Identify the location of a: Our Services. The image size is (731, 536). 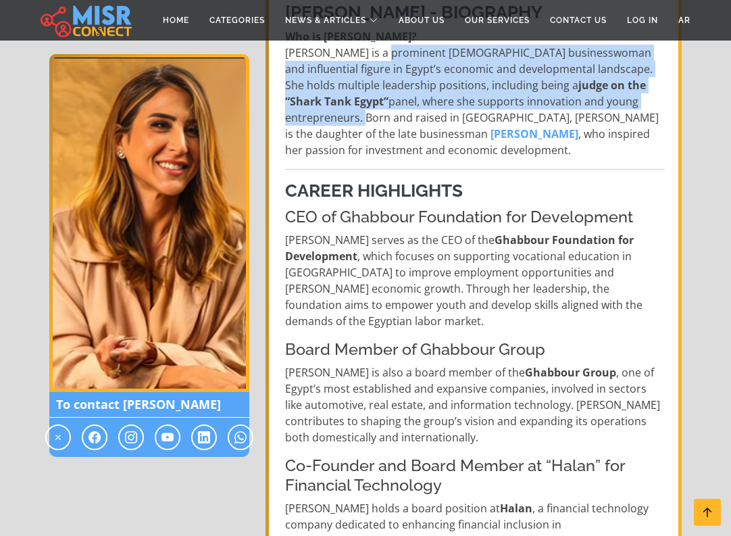
(497, 20).